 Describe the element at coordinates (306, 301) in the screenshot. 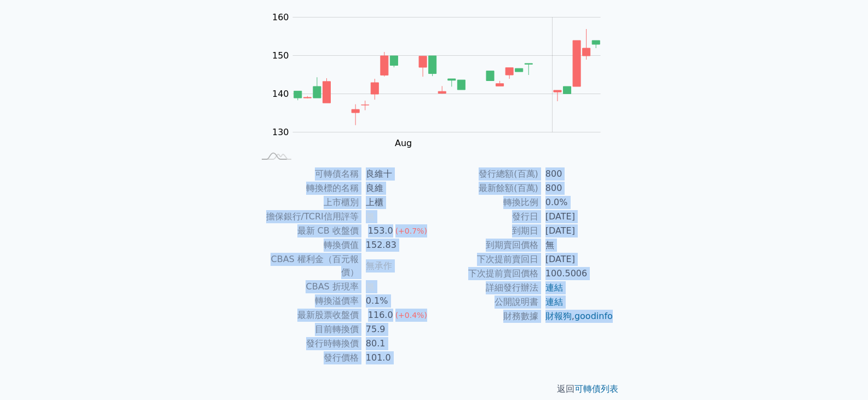

I see `td: 轉換溢價率` at that location.